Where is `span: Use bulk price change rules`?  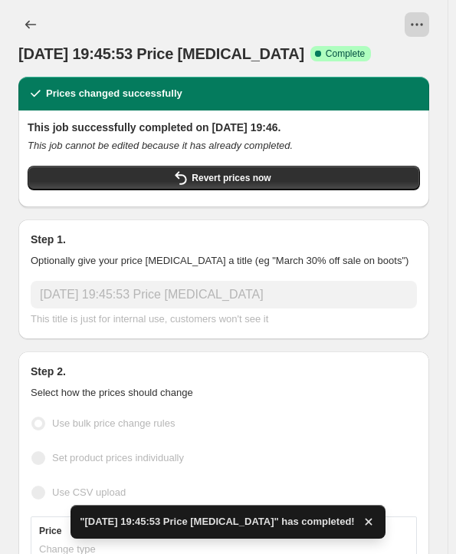
span: Use bulk price change rules is located at coordinates (114, 423).